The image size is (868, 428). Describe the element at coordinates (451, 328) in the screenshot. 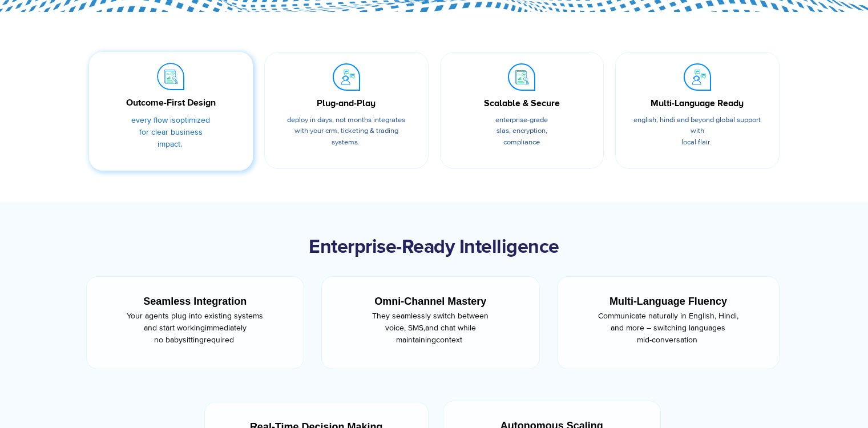

I see `span: and chat while` at that location.